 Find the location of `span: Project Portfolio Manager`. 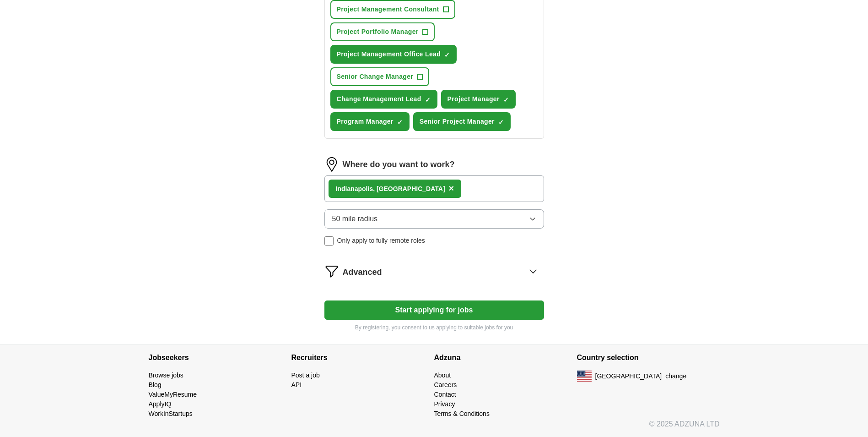

span: Project Portfolio Manager is located at coordinates (378, 31).